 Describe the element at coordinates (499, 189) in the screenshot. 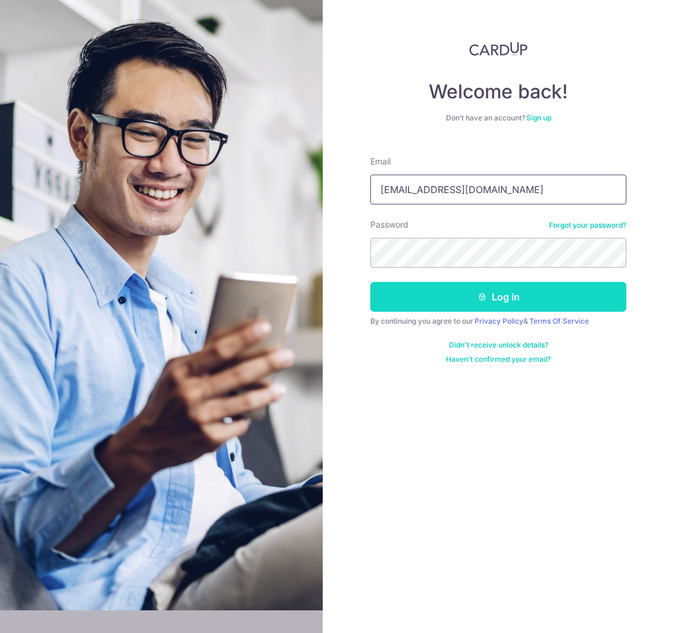

I see `input: Enter your Email` at that location.